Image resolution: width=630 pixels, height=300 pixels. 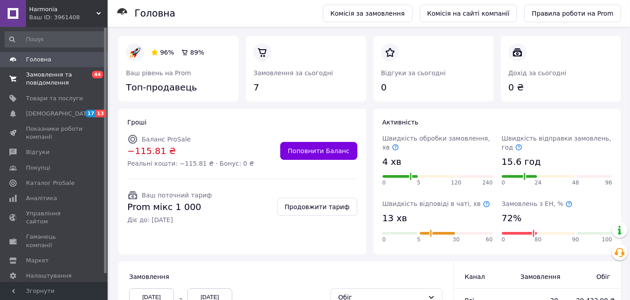 What do you see at coordinates (54, 99) in the screenshot?
I see `span: Товари та послуги` at bounding box center [54, 99].